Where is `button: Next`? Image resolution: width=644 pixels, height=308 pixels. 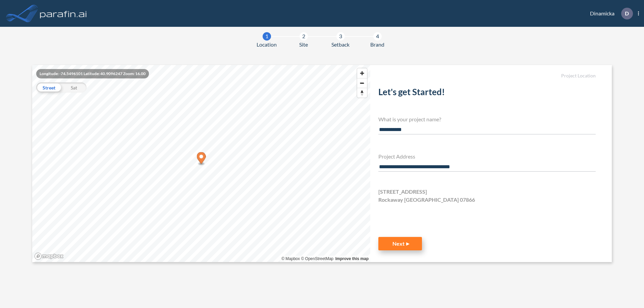
button: Next is located at coordinates (400, 244).